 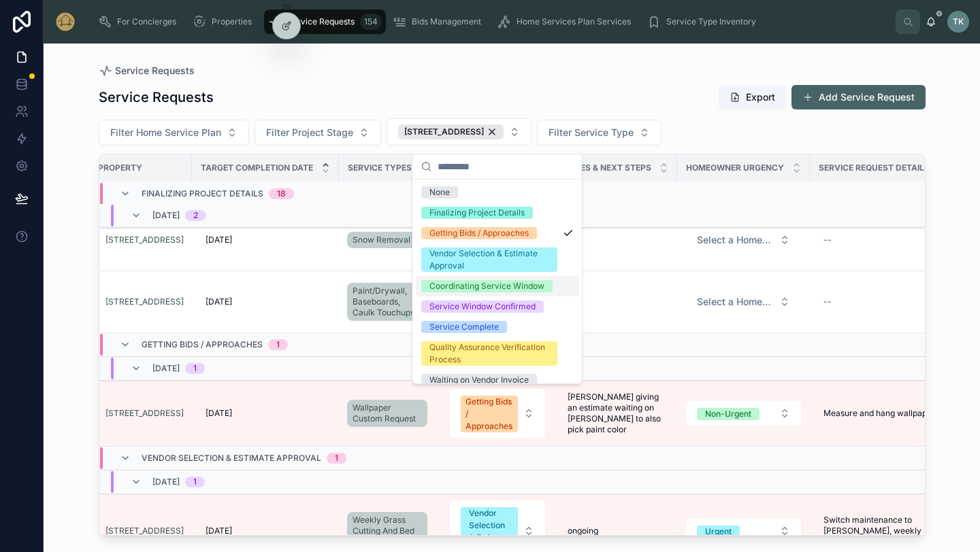 I want to click on img: App logo, so click(x=65, y=21).